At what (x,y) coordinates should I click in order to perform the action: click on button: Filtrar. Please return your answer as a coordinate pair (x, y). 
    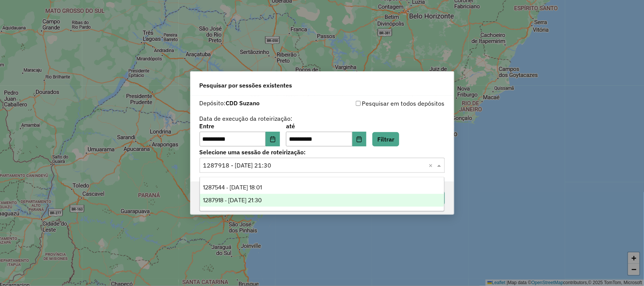
    Looking at the image, I should click on (385, 139).